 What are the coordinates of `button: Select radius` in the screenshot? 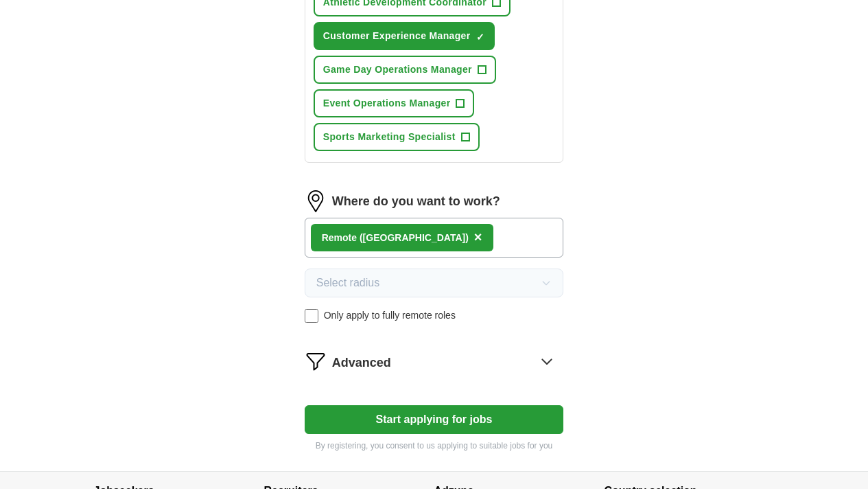 It's located at (434, 283).